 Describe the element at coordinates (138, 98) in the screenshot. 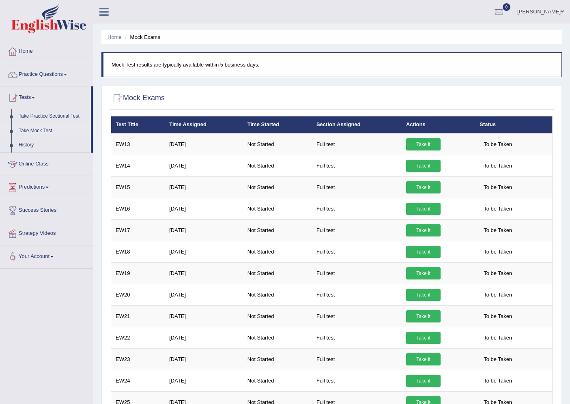

I see `h2: Mock Exams` at that location.